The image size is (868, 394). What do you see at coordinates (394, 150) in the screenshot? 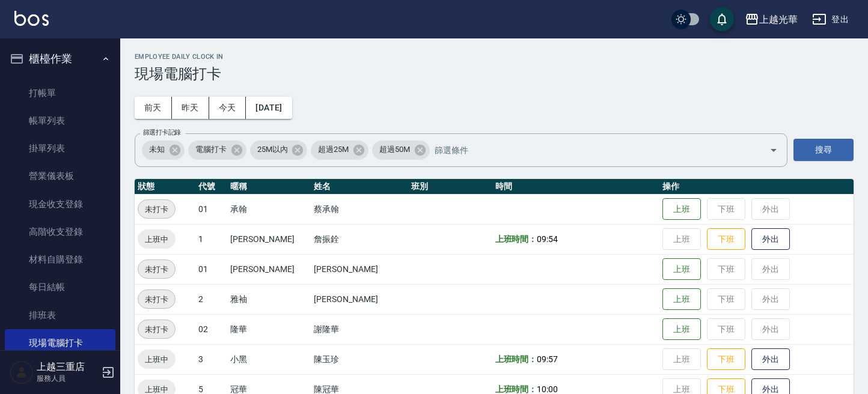
I see `span: 超過50M` at bounding box center [394, 150].